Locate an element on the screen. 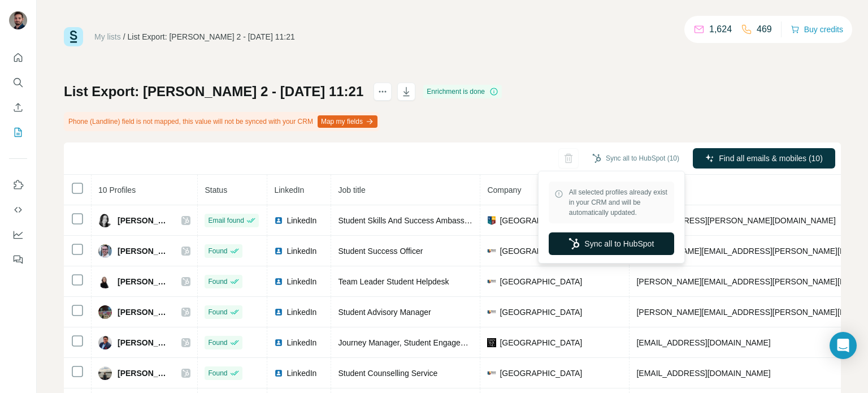 This screenshot has height=393, width=868. button: Map my fields is located at coordinates (348, 122).